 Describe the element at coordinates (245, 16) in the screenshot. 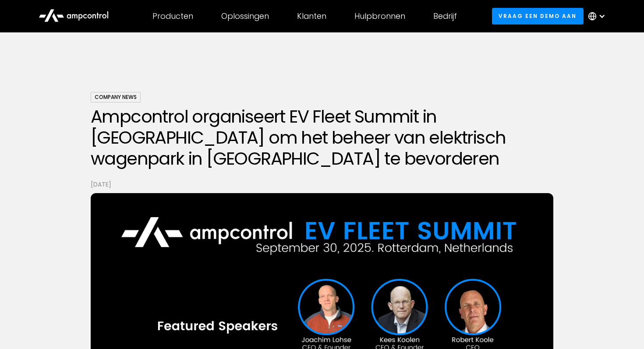

I see `div: Oplossingen` at that location.